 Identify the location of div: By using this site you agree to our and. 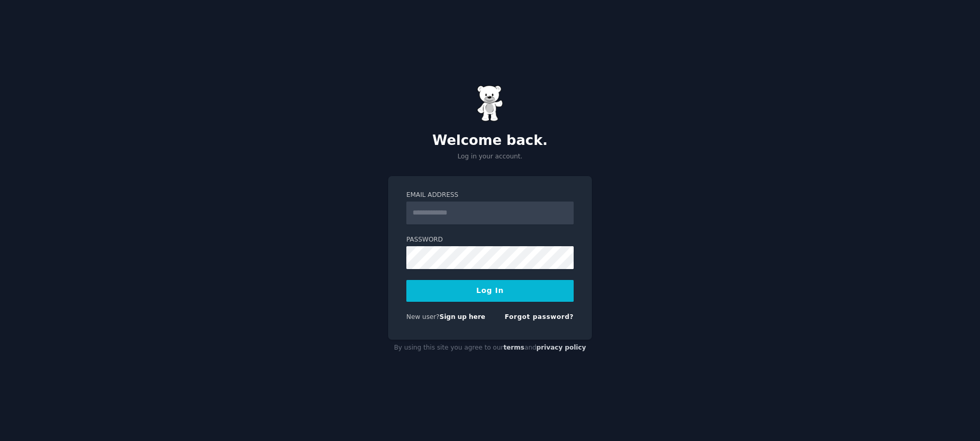
(490, 348).